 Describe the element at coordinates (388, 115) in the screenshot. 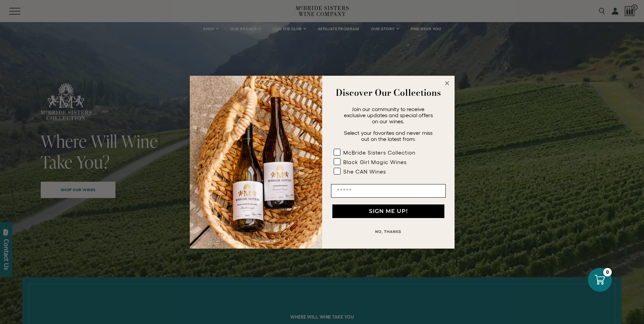

I see `span: Join our community to receive exclusive updates and special offers on our wines.` at that location.